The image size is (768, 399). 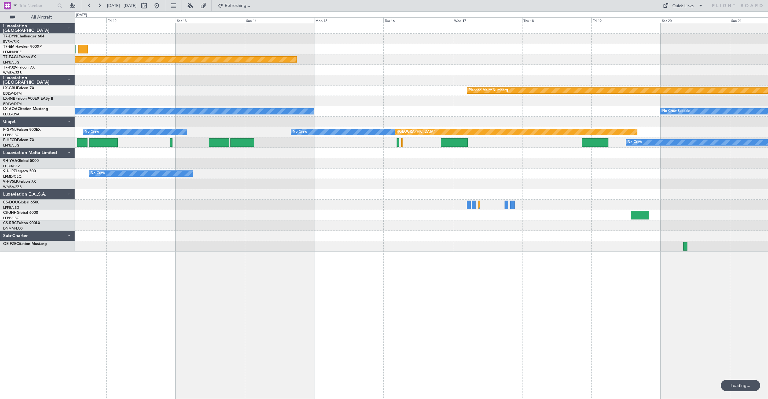 I want to click on a: 9H-VSLKFalcon 7X, so click(x=20, y=182).